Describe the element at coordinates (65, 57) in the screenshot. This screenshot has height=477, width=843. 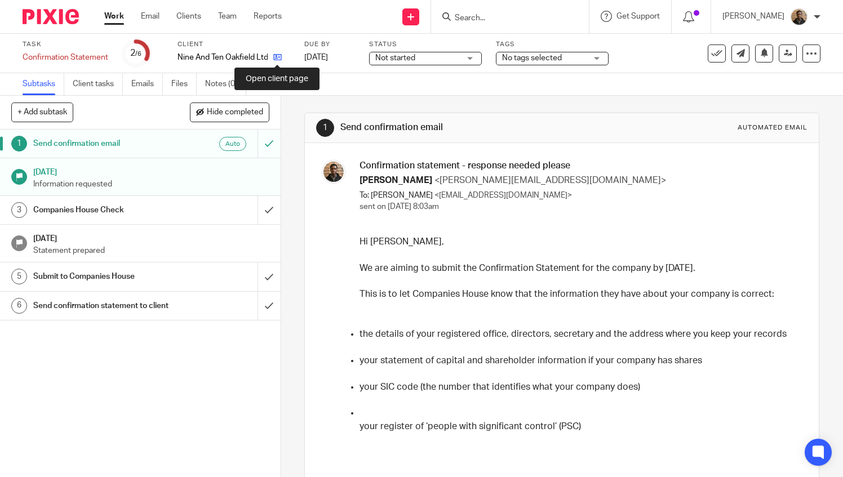
I see `div: Confirmation Statement` at that location.